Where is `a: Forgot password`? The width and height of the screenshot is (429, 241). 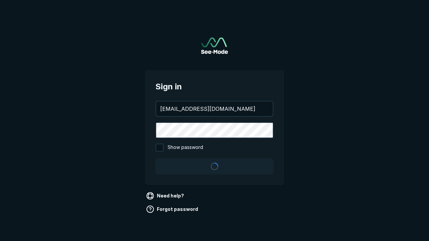
a: Forgot password is located at coordinates (173, 209).